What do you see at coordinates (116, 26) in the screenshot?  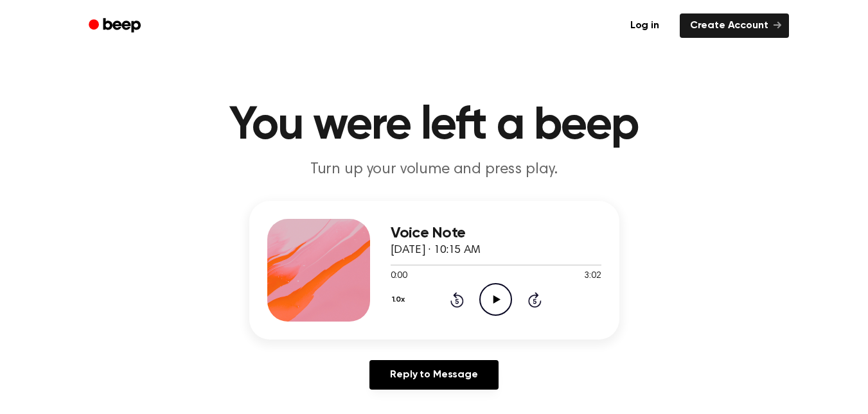 I see `a: Beep` at bounding box center [116, 26].